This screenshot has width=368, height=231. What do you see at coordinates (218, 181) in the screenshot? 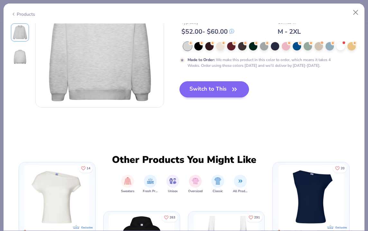
I see `img: Classic Image` at bounding box center [218, 181].